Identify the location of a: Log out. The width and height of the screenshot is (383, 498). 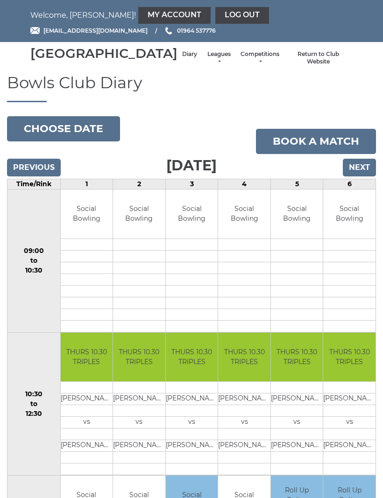
(242, 15).